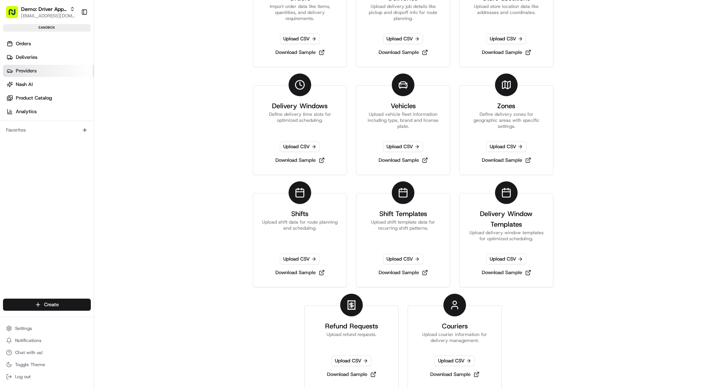 The image size is (712, 388). Describe the element at coordinates (506, 130) in the screenshot. I see `a: ZonesDefine delivery zones for geographic areas with specific settings.Upload CSVDownload Sample` at that location.